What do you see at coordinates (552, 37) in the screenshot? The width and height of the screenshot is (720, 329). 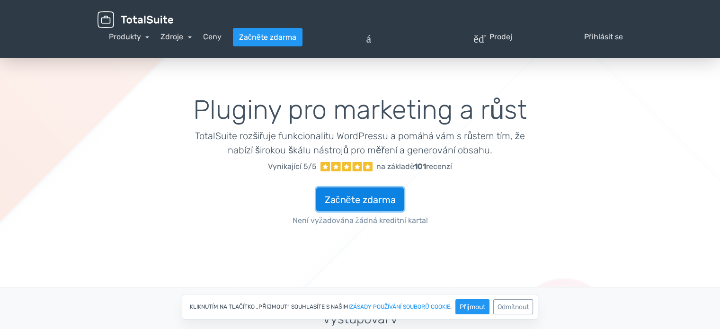 I see `font: osoba` at bounding box center [552, 37].